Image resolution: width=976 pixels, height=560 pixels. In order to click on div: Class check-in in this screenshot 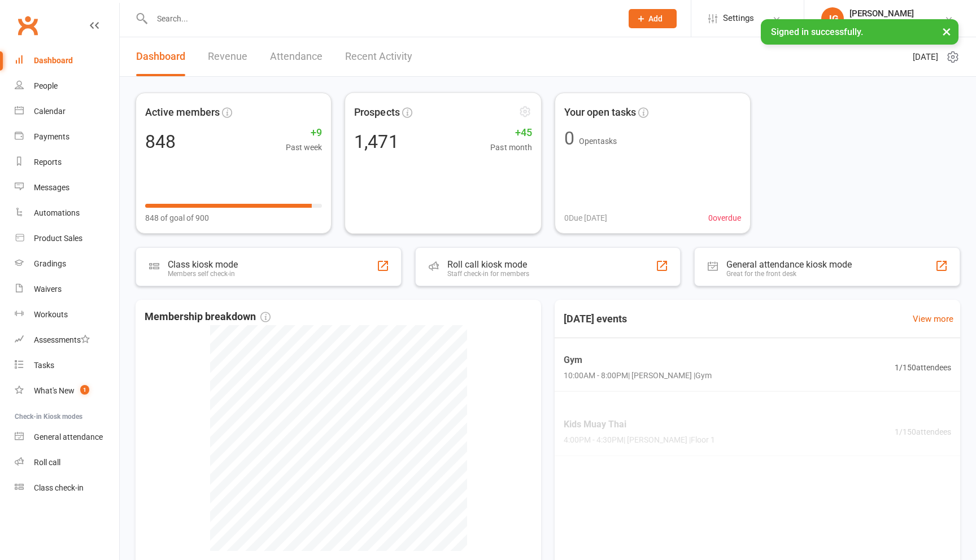, I will do `click(59, 488)`.